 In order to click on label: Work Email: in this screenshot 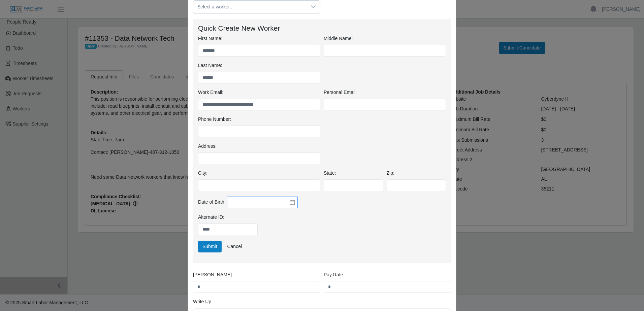, I will do `click(210, 92)`.